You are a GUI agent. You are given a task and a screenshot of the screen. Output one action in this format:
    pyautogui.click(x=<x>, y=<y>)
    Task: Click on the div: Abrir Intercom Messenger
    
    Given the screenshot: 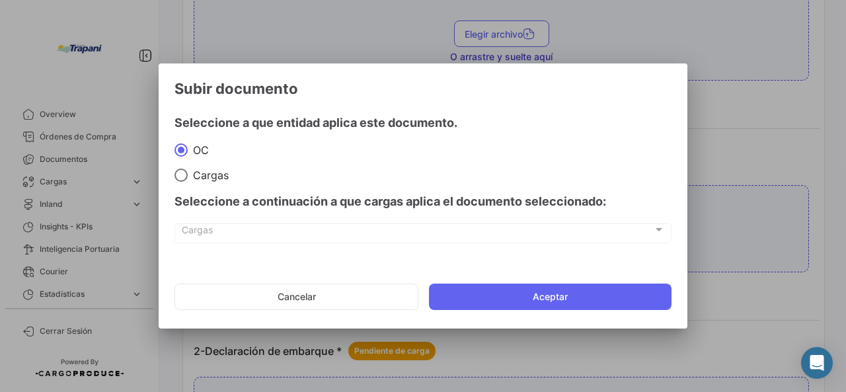 What is the action you would take?
    pyautogui.click(x=817, y=363)
    